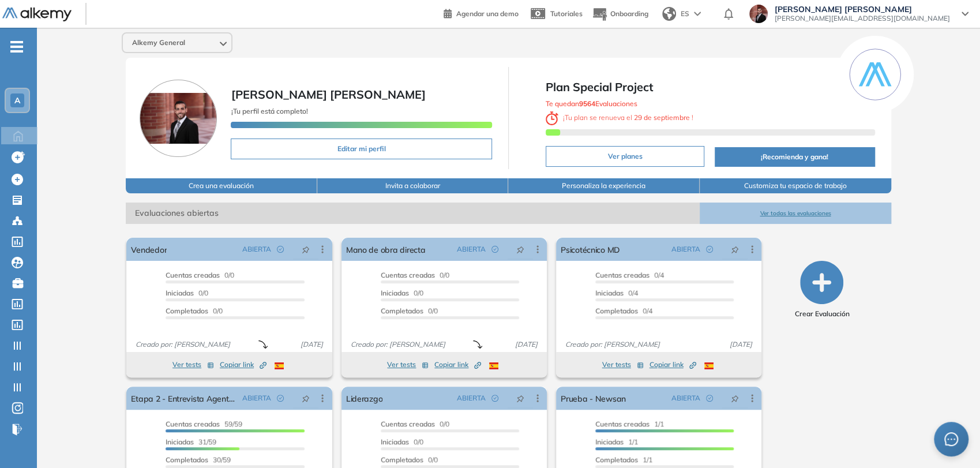  Describe the element at coordinates (269, 111) in the screenshot. I see `span: ¡Tu perfil está completo!` at that location.